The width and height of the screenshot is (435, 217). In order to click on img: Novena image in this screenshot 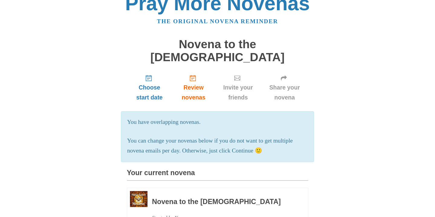, I will do `click(139, 200)`.